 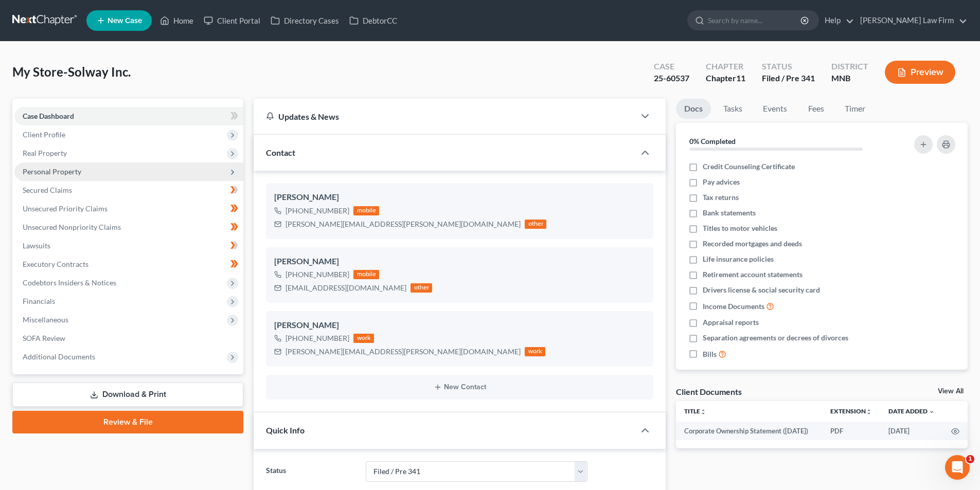 I want to click on a: Unsecured Nonpriority Claims, so click(x=129, y=227).